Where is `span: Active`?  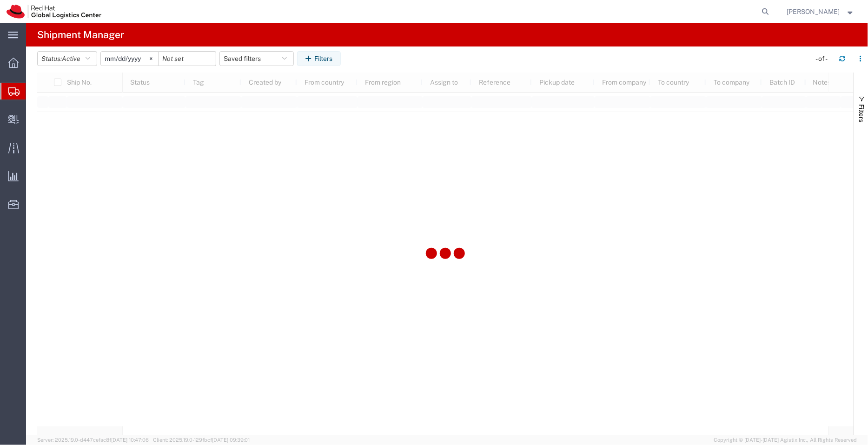
span: Active is located at coordinates (71, 58).